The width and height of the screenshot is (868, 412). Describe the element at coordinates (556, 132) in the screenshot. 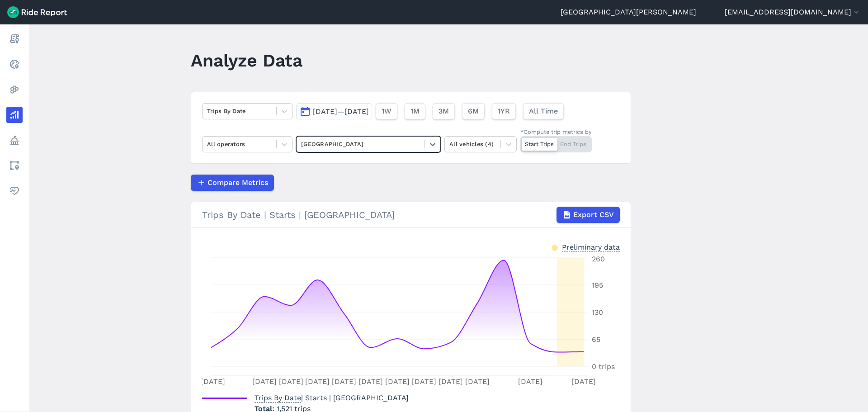

I see `div: *Compute trip metrics by` at that location.